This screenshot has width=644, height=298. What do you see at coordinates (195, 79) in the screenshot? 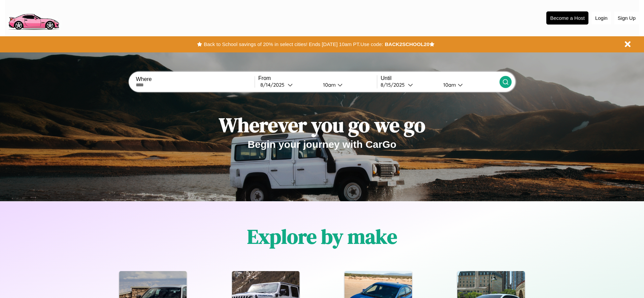
I see `label: Where` at bounding box center [195, 79].